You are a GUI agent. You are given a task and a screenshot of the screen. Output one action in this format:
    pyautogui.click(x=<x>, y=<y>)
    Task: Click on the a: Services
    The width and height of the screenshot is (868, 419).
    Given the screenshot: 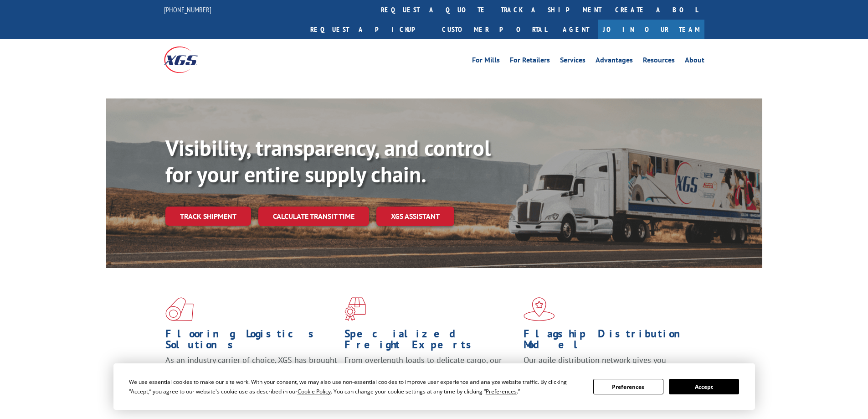 What is the action you would take?
    pyautogui.click(x=573, y=62)
    